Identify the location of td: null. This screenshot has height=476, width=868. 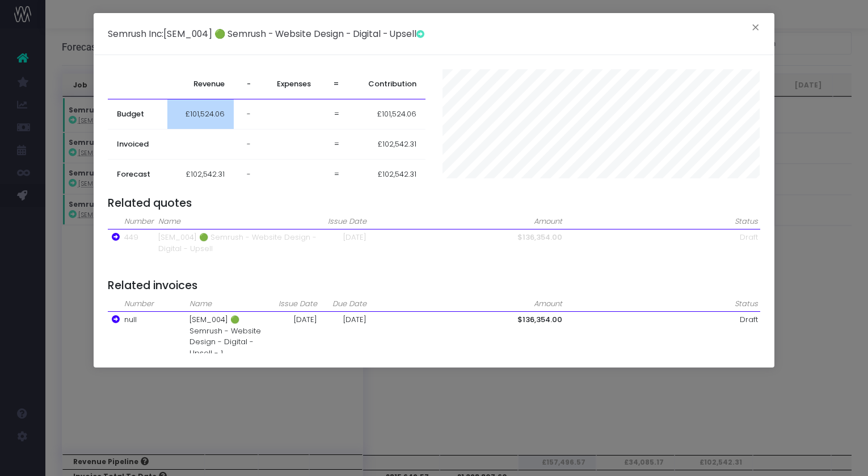
(155, 336).